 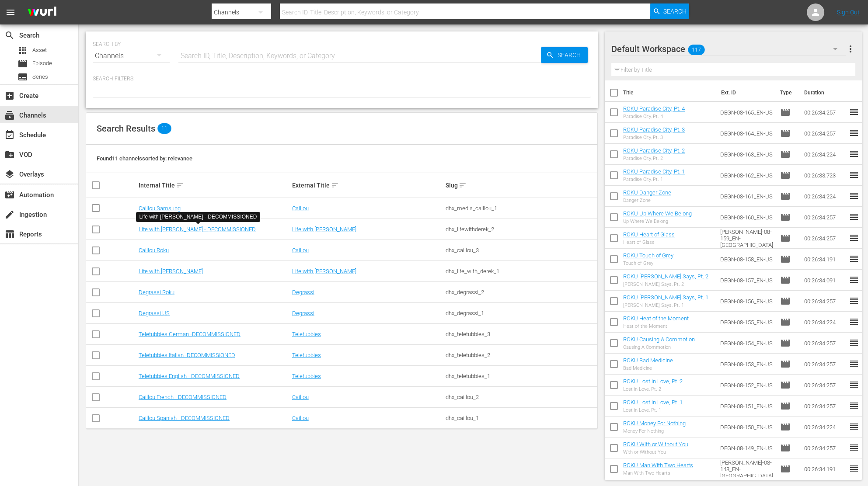 I want to click on div: Default Workspace, so click(x=728, y=49).